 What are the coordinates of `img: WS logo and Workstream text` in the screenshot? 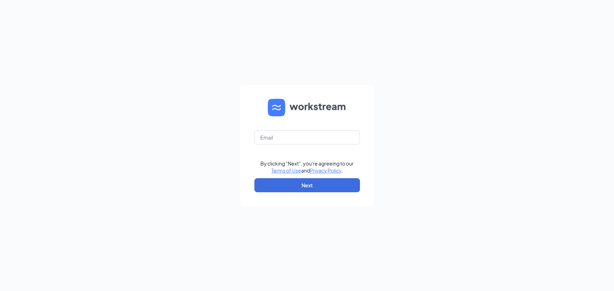 It's located at (307, 108).